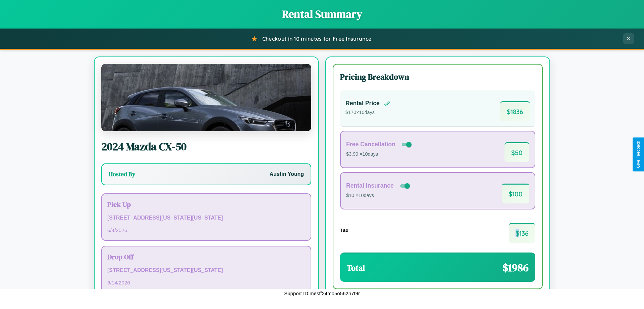 The height and width of the screenshot is (309, 644). What do you see at coordinates (322, 14) in the screenshot?
I see `h1: Rental Summary` at bounding box center [322, 14].